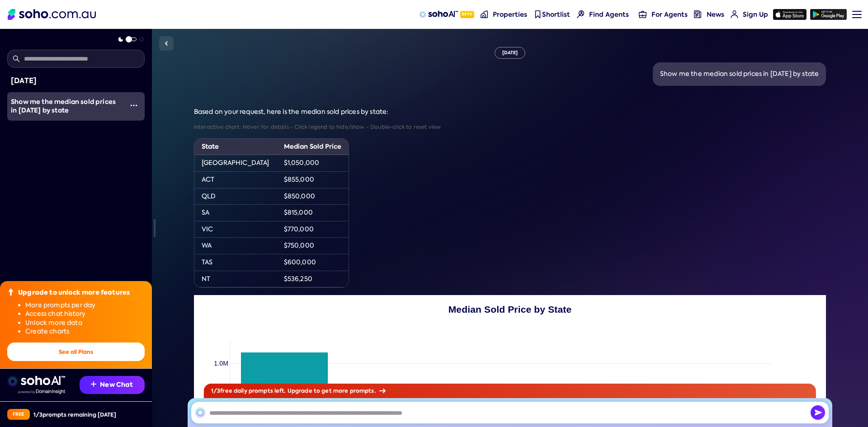 The width and height of the screenshot is (868, 427). Describe the element at coordinates (312, 246) in the screenshot. I see `td: $750,000` at that location.